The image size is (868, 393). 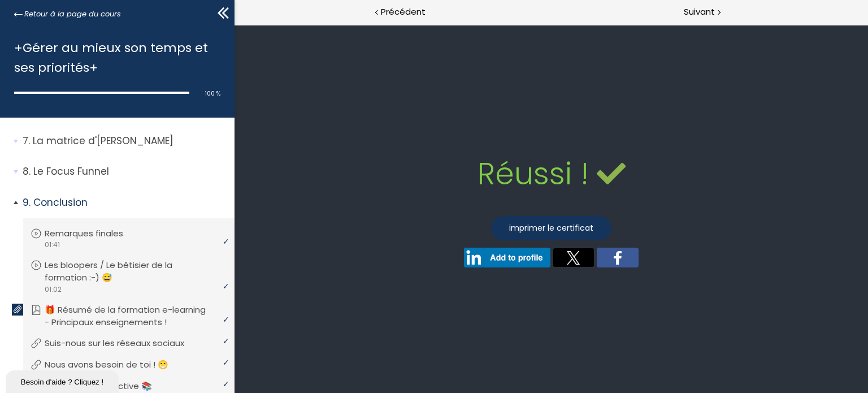 I want to click on p: Les bloopers / Le bêtisier de la formation :-) 😅, so click(x=135, y=272).